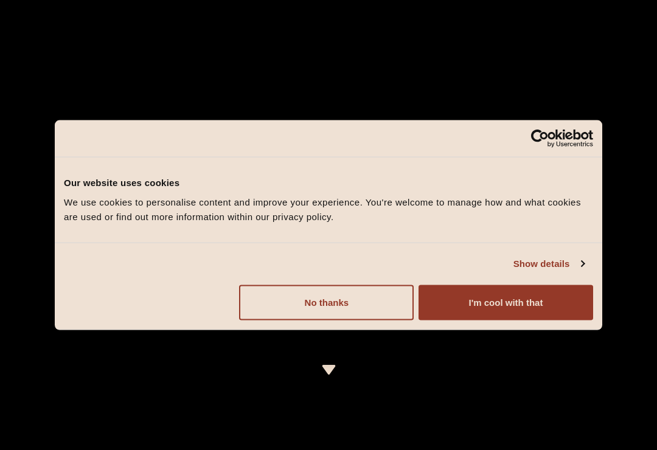  I want to click on div: We use cookies to personalise content and improve your experience. You're welcome to manage how a..., so click(328, 209).